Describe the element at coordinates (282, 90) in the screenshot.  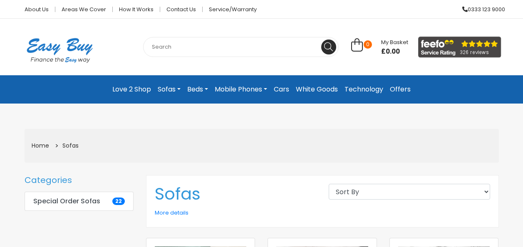
I see `a: Cars` at that location.